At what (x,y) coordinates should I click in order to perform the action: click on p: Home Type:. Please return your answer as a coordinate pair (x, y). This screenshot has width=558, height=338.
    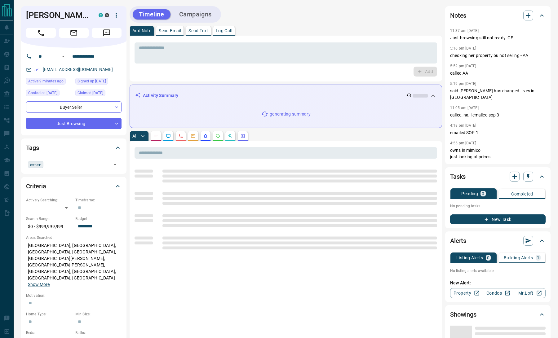
    Looking at the image, I should click on (49, 314).